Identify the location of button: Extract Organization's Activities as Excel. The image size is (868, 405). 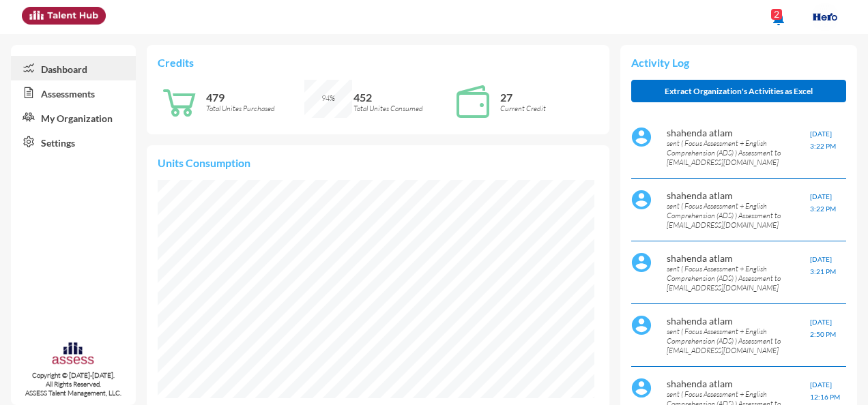
(738, 90).